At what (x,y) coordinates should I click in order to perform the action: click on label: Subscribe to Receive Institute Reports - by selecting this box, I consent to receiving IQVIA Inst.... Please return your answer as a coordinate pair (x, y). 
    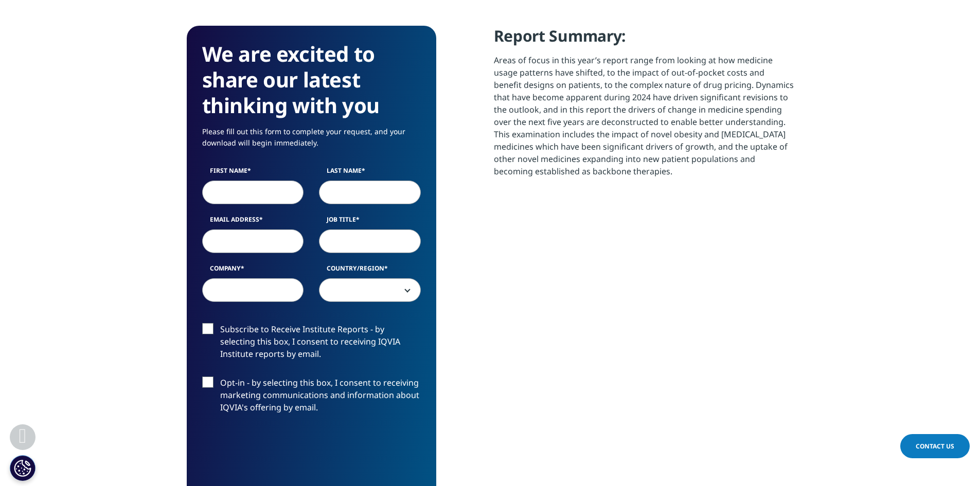
    Looking at the image, I should click on (311, 345).